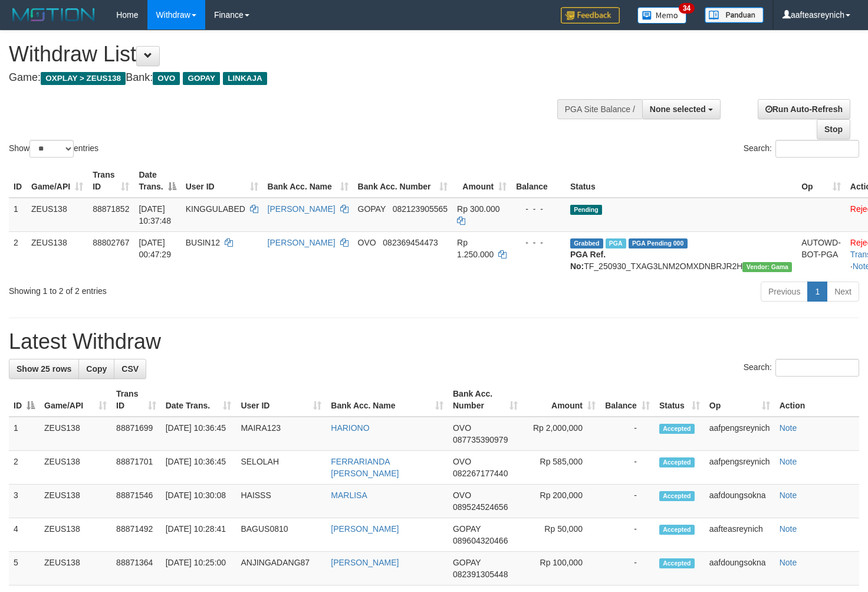 The height and width of the screenshot is (592, 868). Describe the element at coordinates (387, 399) in the screenshot. I see `th: Bank Acc. Name: activate to sort column ascending` at that location.